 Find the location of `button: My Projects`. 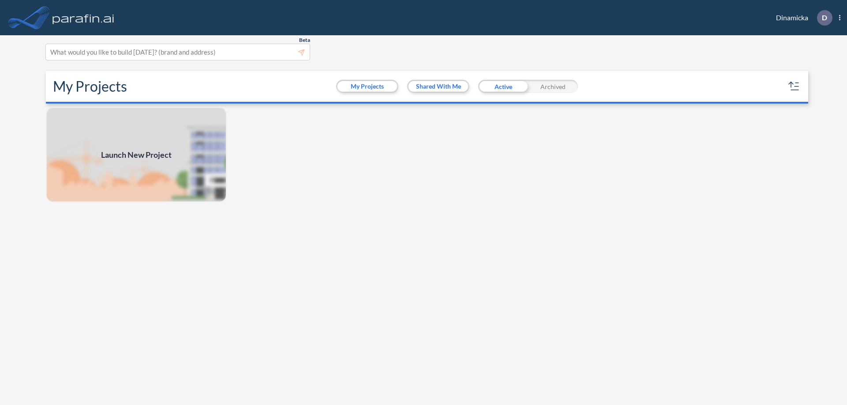

button: My Projects is located at coordinates (367, 86).